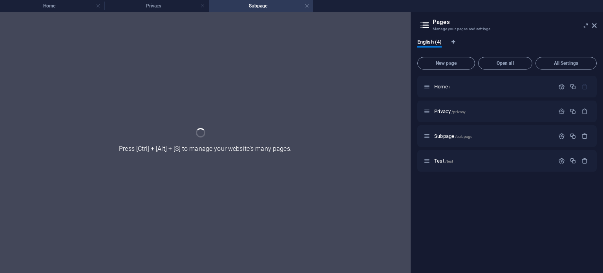  Describe the element at coordinates (446, 63) in the screenshot. I see `button: New page` at that location.